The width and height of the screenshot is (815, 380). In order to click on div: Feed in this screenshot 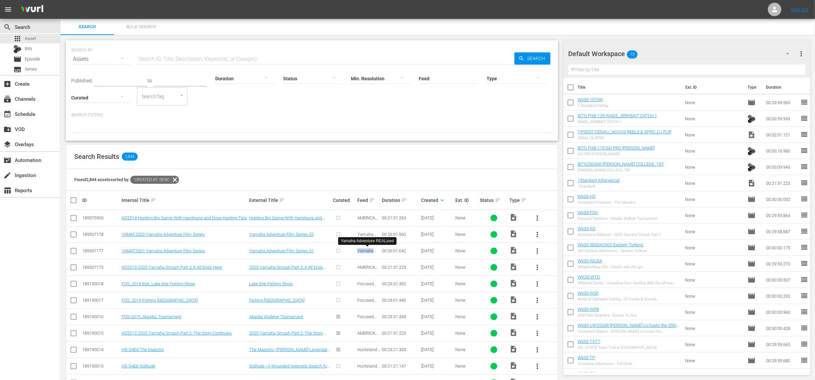, I will do `click(368, 200)`.